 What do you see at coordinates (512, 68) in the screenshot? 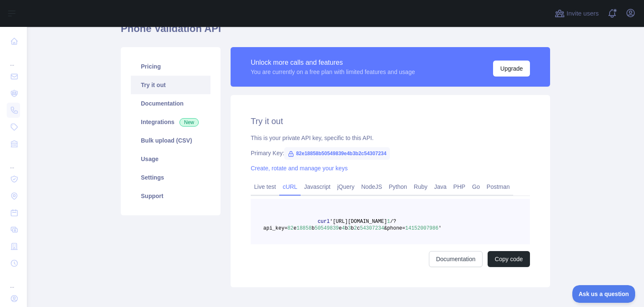
I see `button: Upgrade` at bounding box center [512, 68].